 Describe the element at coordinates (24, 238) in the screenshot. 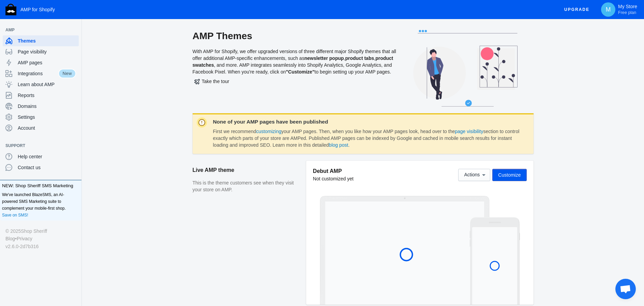

I see `a: Privacy` at that location.